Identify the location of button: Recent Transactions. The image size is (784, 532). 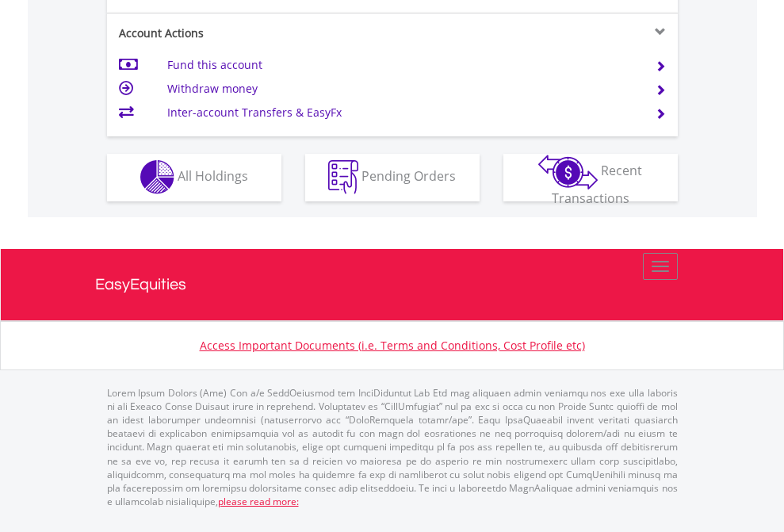
(591, 177).